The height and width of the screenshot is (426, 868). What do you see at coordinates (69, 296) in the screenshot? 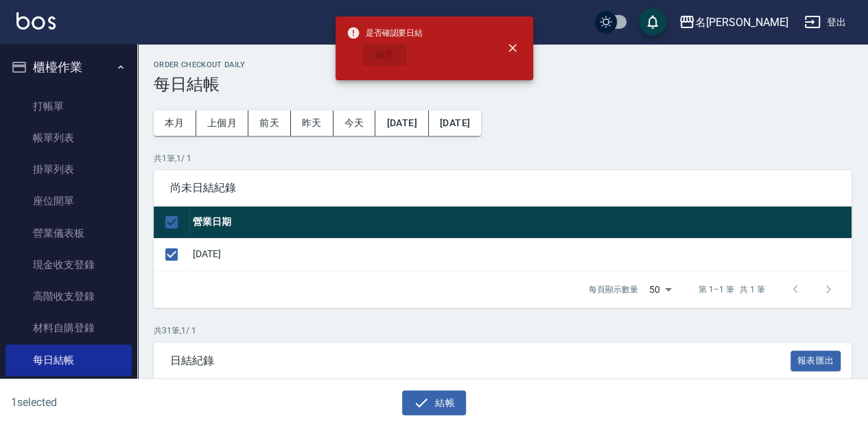
I see `a: 高階收支登錄` at bounding box center [69, 296].